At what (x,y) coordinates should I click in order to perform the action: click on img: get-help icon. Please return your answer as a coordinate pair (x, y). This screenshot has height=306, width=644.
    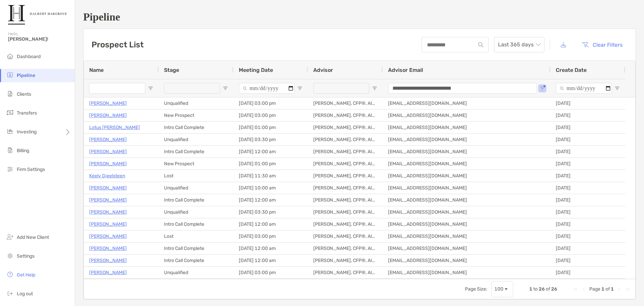
    Looking at the image, I should click on (10, 274).